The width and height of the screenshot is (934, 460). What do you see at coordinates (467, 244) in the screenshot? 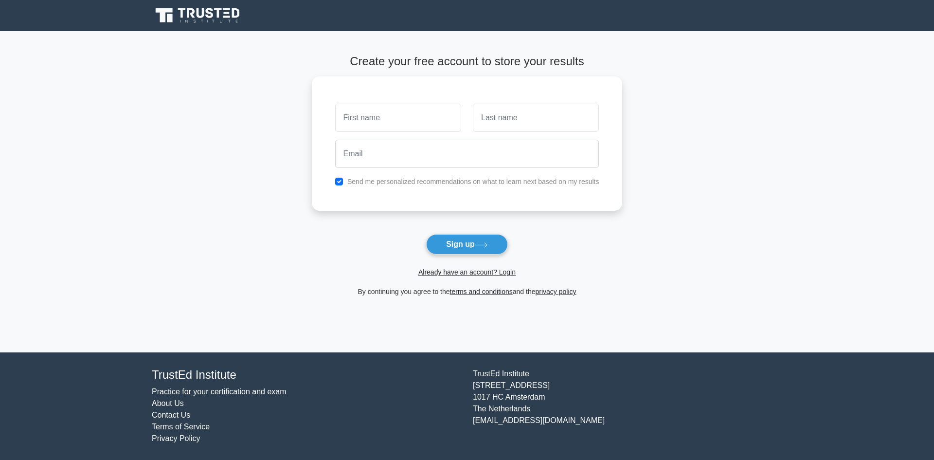
I see `button: Sign up` at bounding box center [467, 244].